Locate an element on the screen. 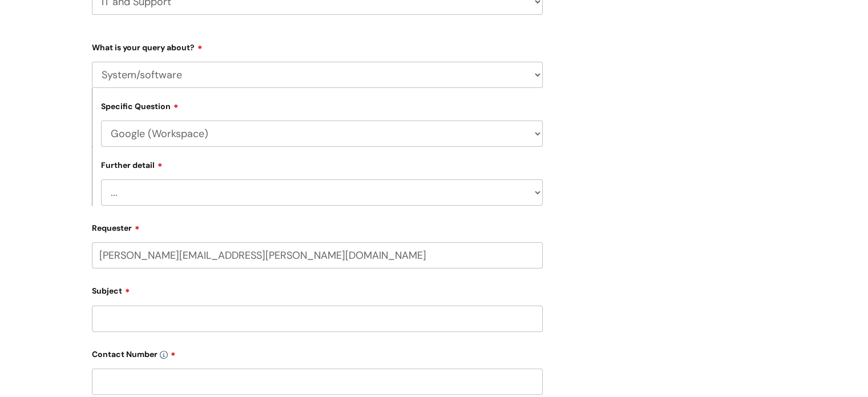 The width and height of the screenshot is (868, 397). label: Requester is located at coordinates (318, 226).